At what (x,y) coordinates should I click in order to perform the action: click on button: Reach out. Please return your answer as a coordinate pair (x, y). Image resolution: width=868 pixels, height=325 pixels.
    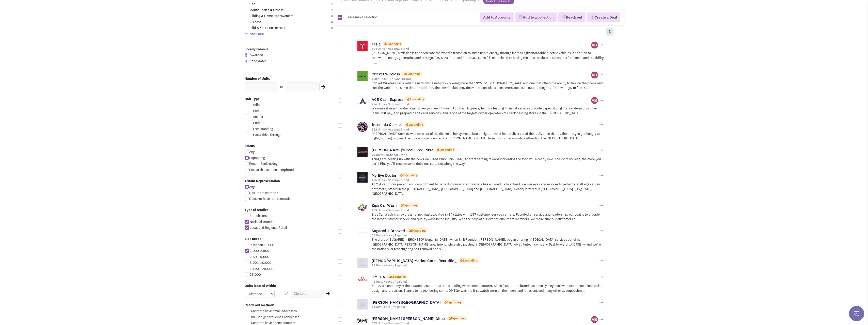
    Looking at the image, I should click on (572, 17).